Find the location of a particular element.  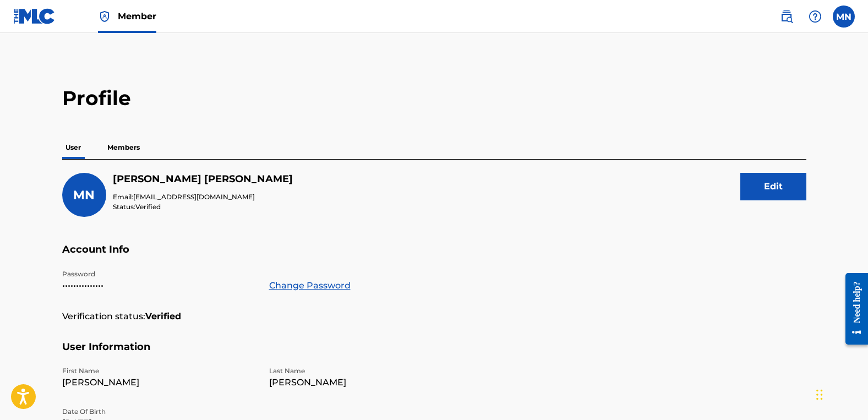

p: Email: is located at coordinates (203, 197).